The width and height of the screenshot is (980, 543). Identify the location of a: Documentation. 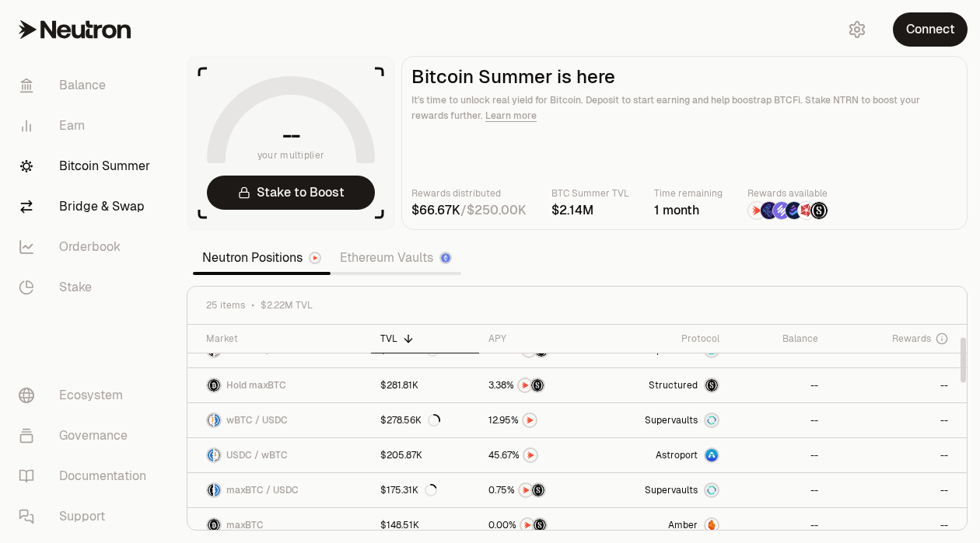
(87, 476).